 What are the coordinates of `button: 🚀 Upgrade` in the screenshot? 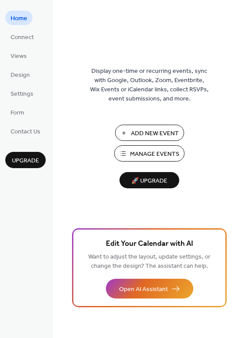 It's located at (149, 180).